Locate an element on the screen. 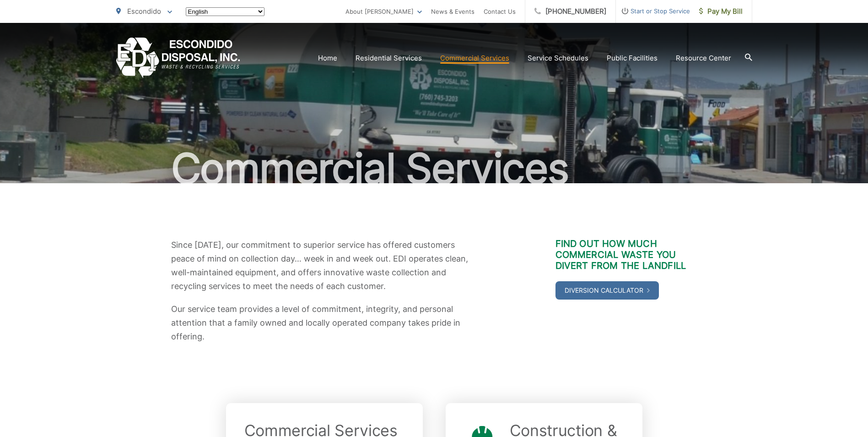 This screenshot has height=437, width=868. p: Our service team provides a level of commitment, integrity, and personal attention that a family ... is located at coordinates (325, 323).